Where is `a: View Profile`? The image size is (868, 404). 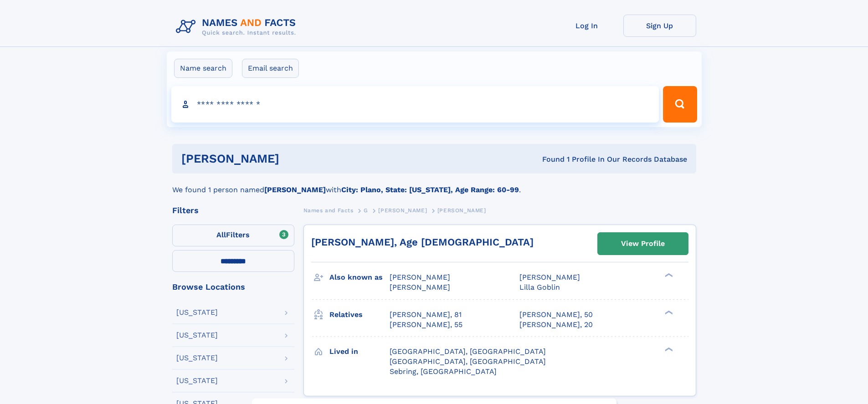 a: View Profile is located at coordinates (643, 243).